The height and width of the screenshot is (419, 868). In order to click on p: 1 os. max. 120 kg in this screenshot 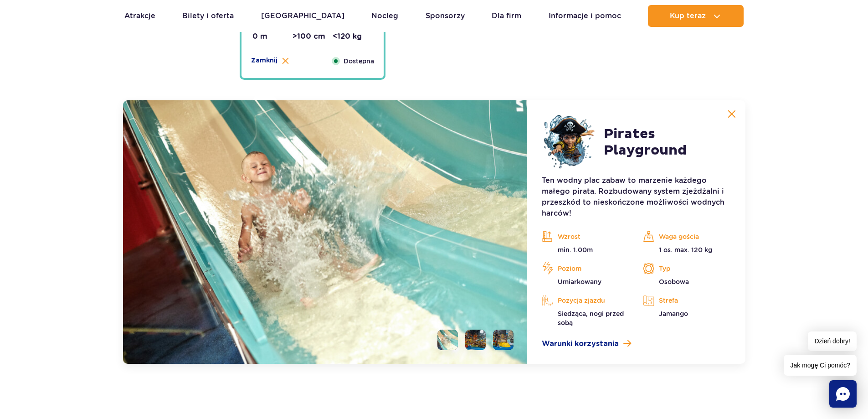, I will do `click(687, 250)`.